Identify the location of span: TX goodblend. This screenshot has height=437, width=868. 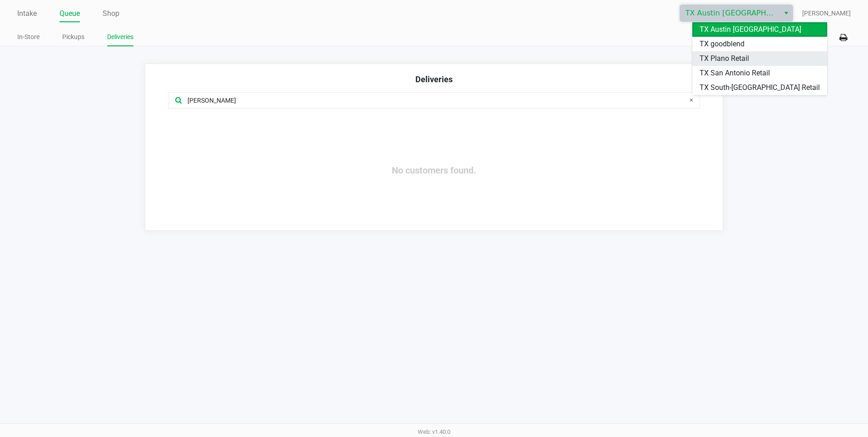
(721, 44).